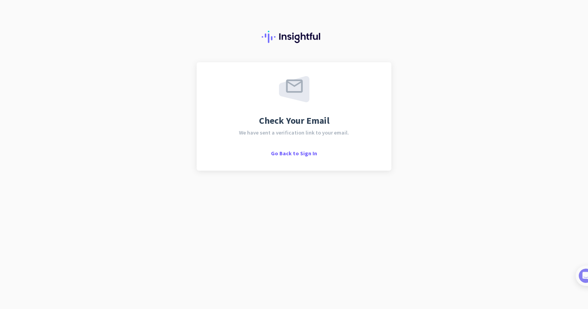  What do you see at coordinates (294, 133) in the screenshot?
I see `span: We have sent a verification link to your email.` at bounding box center [294, 133].